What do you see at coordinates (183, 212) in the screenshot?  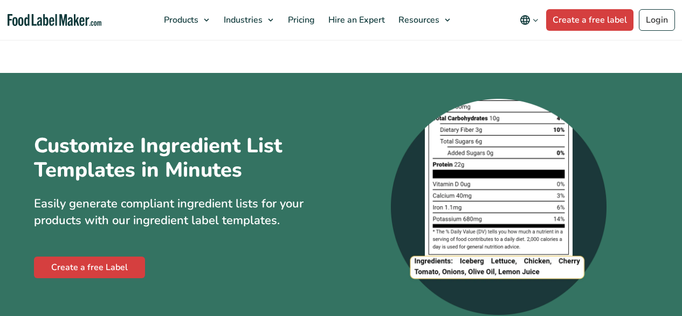 I see `p: Easily generate compliant ingredient lists for your products with our ingredient label templates.` at bounding box center [183, 212].